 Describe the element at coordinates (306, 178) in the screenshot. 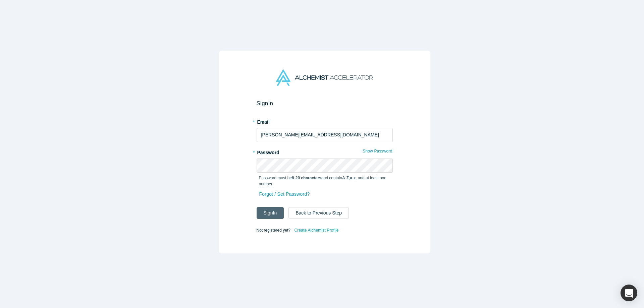

I see `strong: 8-20 characters` at that location.